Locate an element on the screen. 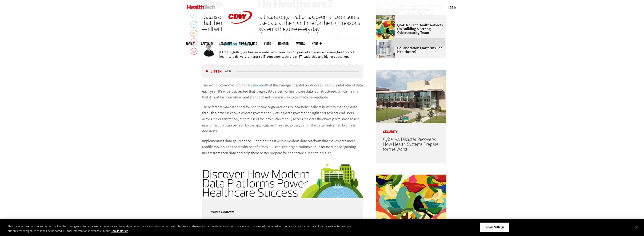 The width and height of the screenshot is (644, 236). button: Close is located at coordinates (637, 227).